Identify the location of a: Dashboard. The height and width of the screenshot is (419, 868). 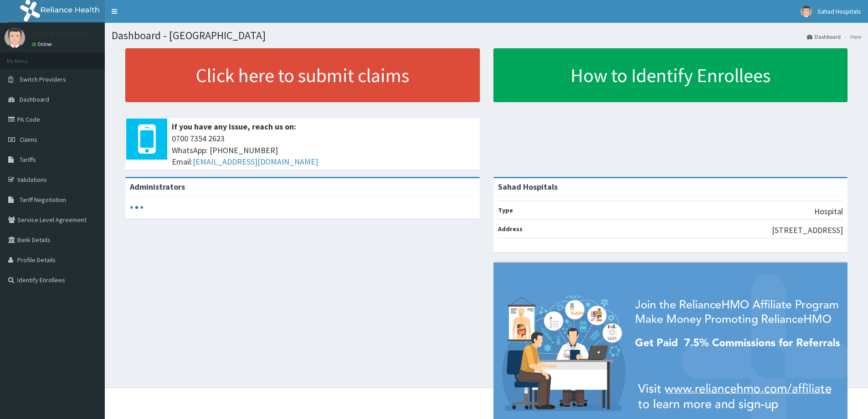
(823, 36).